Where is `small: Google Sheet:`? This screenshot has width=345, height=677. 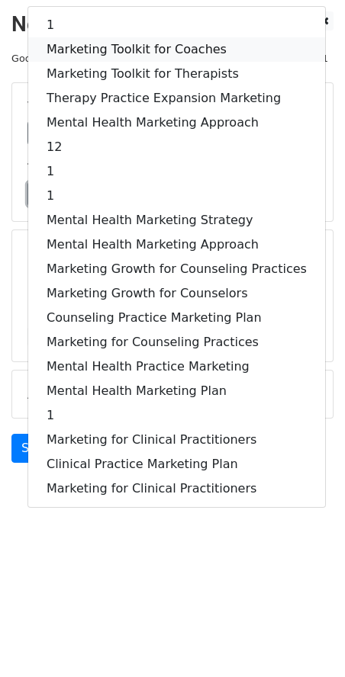
small: Google Sheet: is located at coordinates (120, 58).